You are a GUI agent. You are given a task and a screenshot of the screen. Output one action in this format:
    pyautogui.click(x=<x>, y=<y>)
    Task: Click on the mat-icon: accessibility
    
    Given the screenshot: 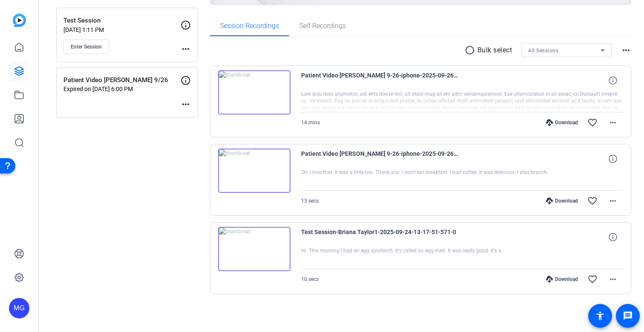 What is the action you would take?
    pyautogui.click(x=600, y=316)
    